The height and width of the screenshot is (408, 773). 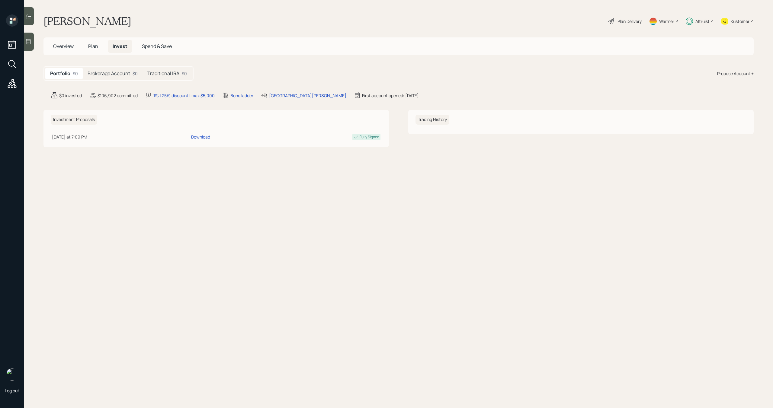 I want to click on h5: Traditional IRA, so click(x=163, y=73).